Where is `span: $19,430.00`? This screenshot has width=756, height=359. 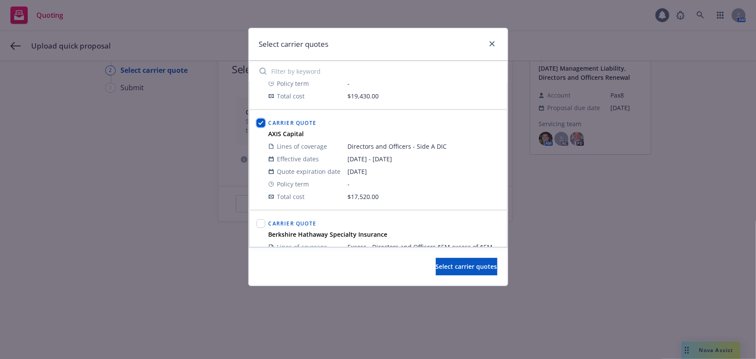
span: $19,430.00 is located at coordinates (363, 96).